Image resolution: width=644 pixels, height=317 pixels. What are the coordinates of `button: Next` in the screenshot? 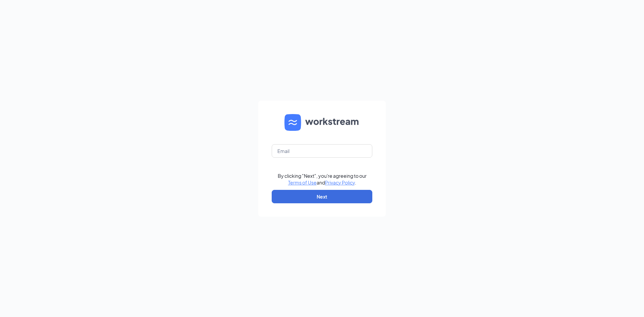 It's located at (322, 197).